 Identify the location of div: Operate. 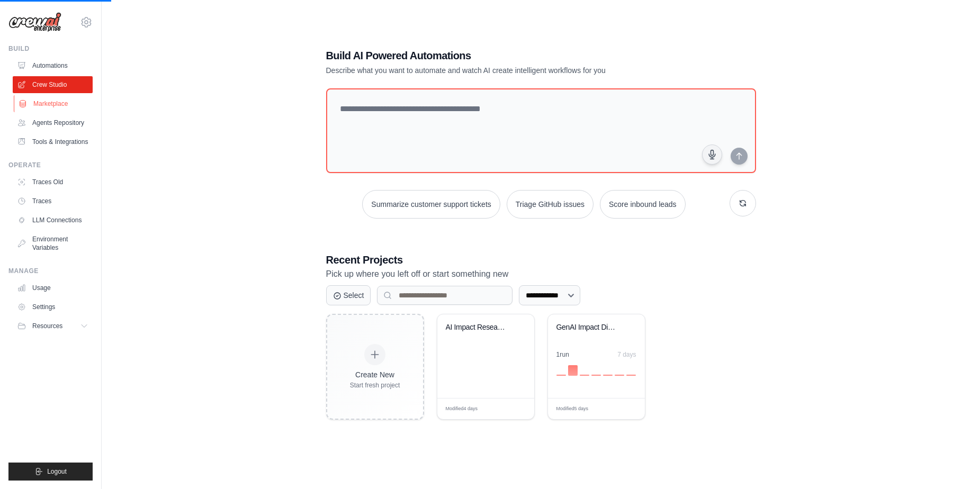
(50, 165).